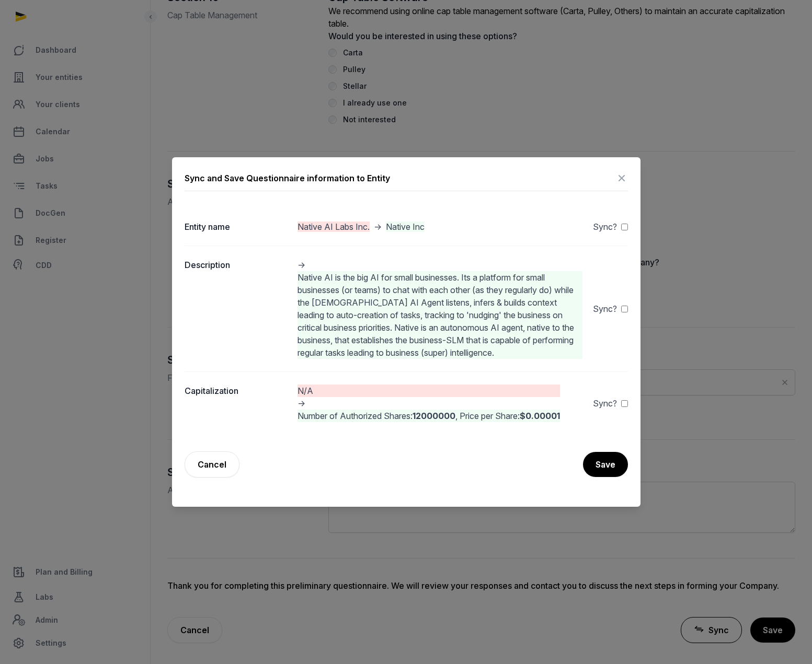  Describe the element at coordinates (237, 227) in the screenshot. I see `dt: Entity name` at that location.